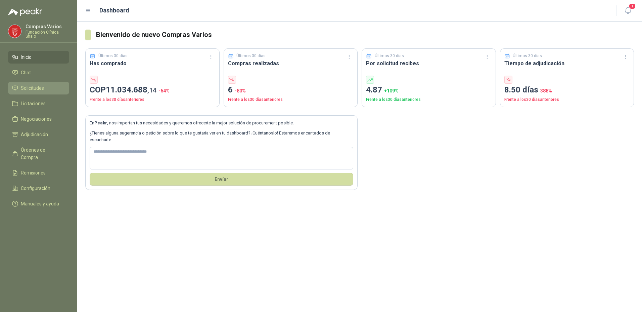  Describe the element at coordinates (567, 63) in the screenshot. I see `h3: Tiempo de adjudicación` at that location.